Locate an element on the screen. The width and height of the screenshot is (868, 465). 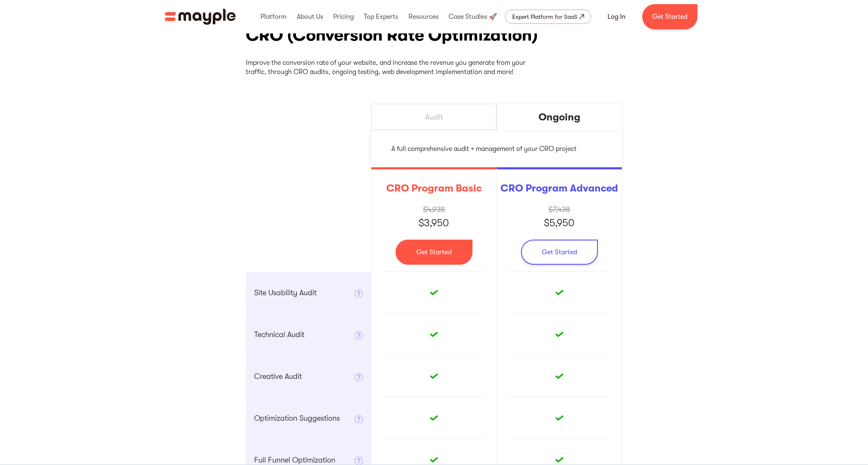
h3: CRO Program Advanced is located at coordinates (559, 188).